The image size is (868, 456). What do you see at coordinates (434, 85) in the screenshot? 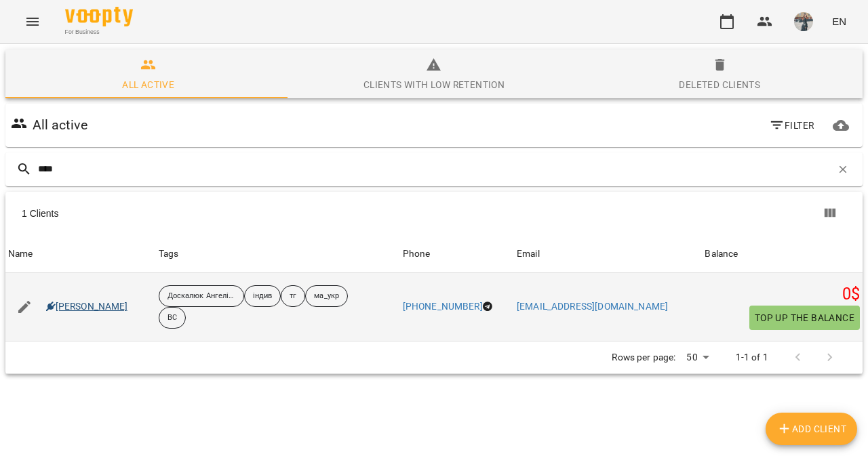
I see `div: Clients with low retention` at bounding box center [434, 85].